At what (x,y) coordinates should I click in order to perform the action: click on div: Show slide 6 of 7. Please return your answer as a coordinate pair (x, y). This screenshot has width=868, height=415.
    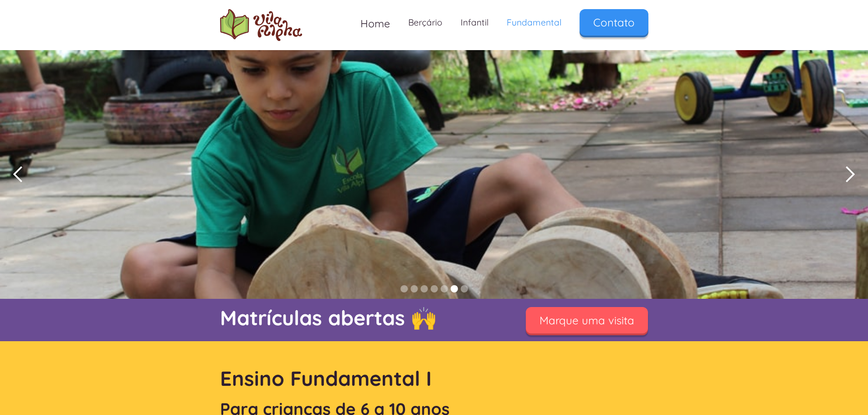
    Looking at the image, I should click on (454, 289).